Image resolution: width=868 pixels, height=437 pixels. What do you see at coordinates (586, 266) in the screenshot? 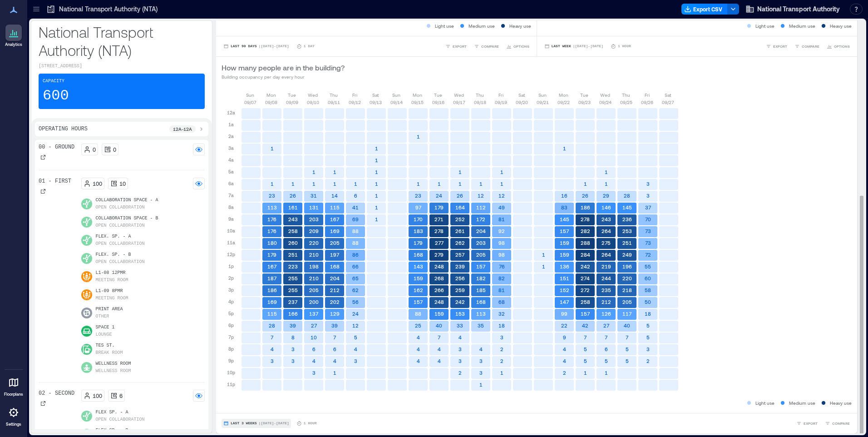
I see `text: 242` at bounding box center [586, 266].